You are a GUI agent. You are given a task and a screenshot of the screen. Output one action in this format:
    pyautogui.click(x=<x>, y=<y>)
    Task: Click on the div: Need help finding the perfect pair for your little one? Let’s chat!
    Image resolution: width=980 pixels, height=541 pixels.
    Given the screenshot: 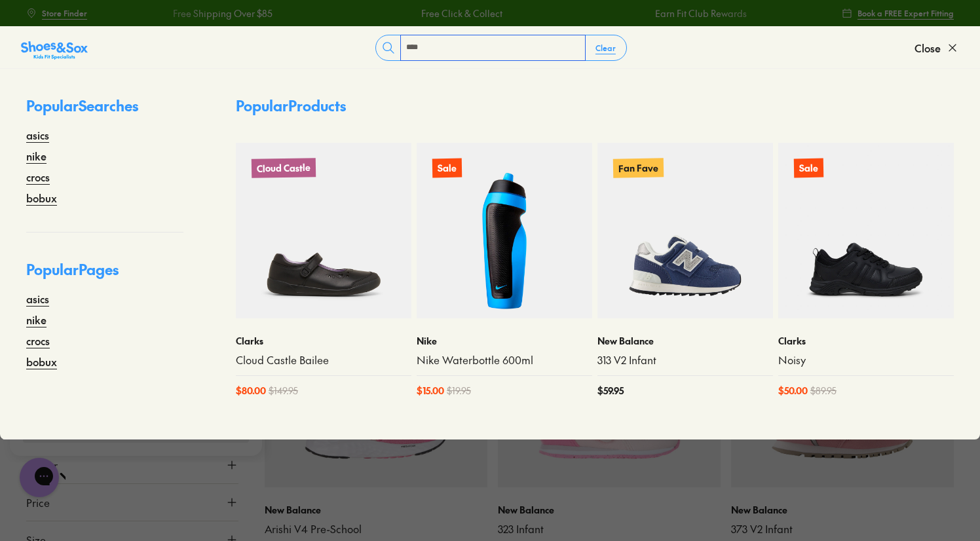 What is the action you would take?
    pyautogui.click(x=135, y=61)
    